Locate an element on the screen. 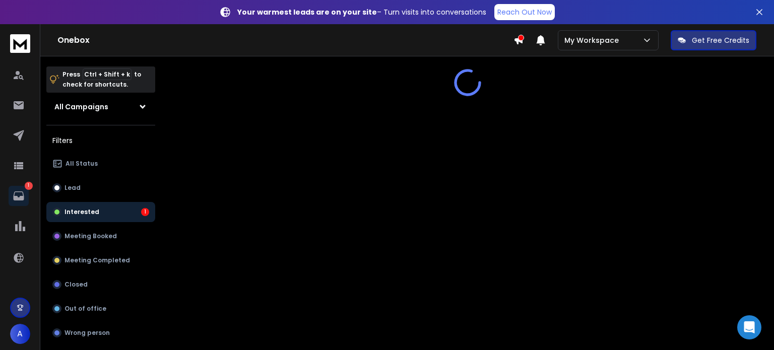 The image size is (774, 350). button: A is located at coordinates (20, 334).